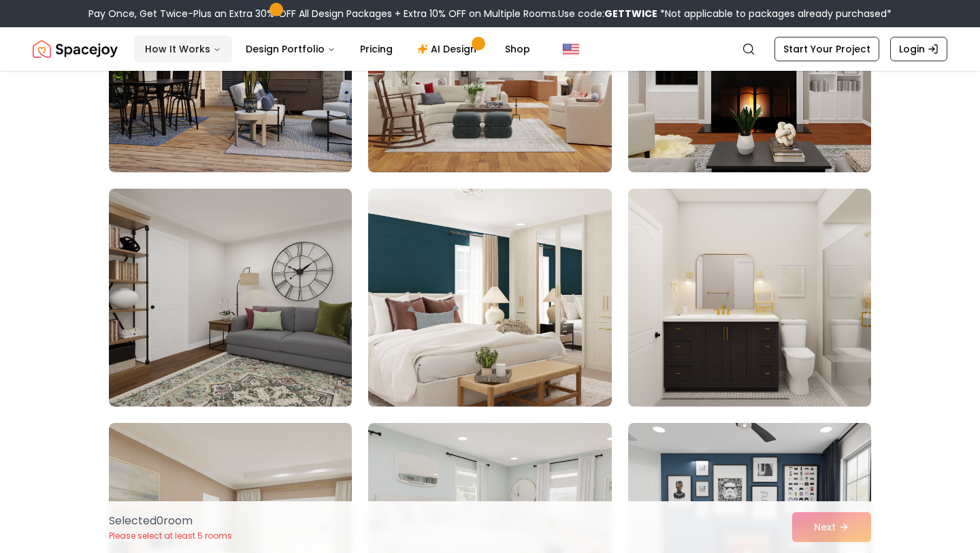  What do you see at coordinates (170, 521) in the screenshot?
I see `p: Selected 0 room` at bounding box center [170, 521].